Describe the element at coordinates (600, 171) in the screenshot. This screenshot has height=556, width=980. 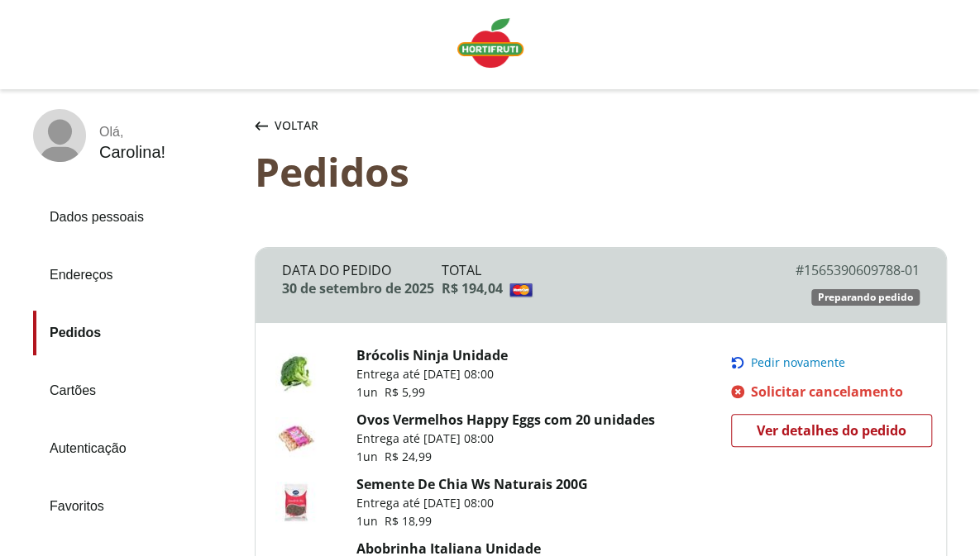
I see `div: Pedidos` at that location.